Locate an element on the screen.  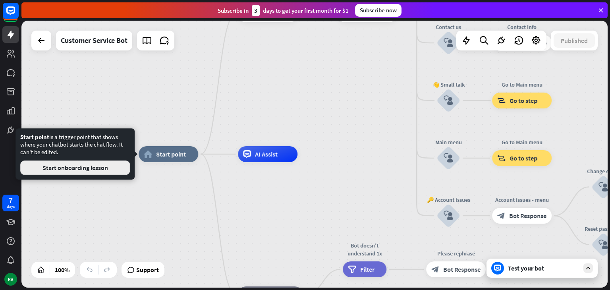
a: 7 days is located at coordinates (11, 203).